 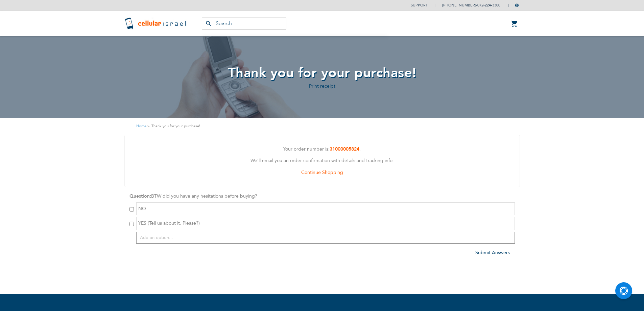 I want to click on input: Search, so click(x=244, y=23).